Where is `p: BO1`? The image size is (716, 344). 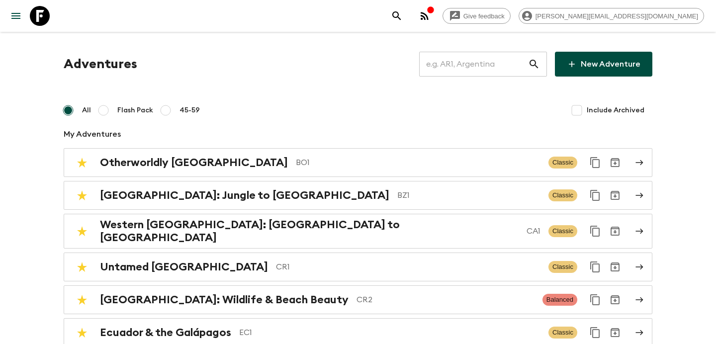 p: BO1 is located at coordinates (418, 163).